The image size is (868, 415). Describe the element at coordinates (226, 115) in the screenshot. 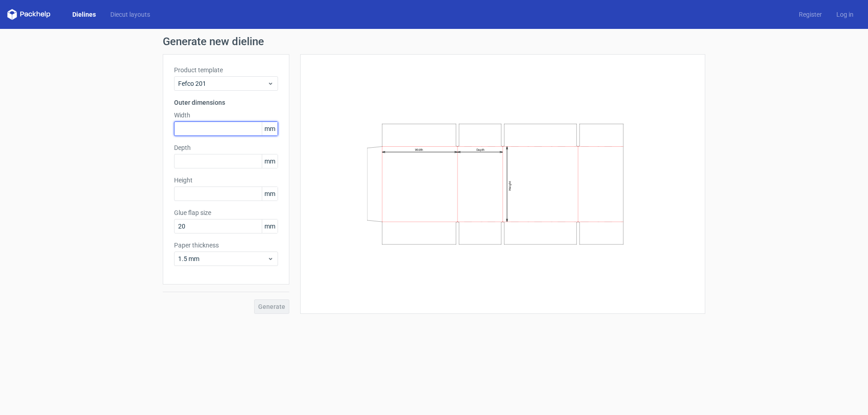

I see `label: Width` at that location.